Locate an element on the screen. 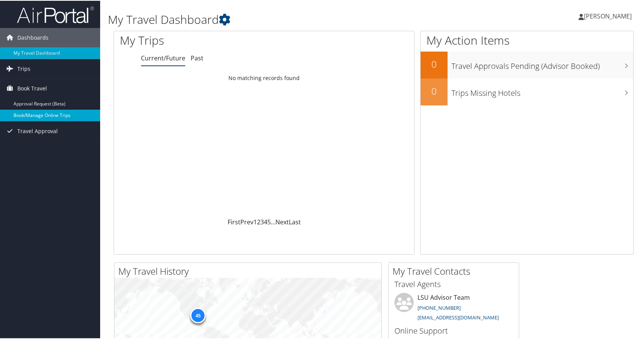  a: Last is located at coordinates (295, 221).